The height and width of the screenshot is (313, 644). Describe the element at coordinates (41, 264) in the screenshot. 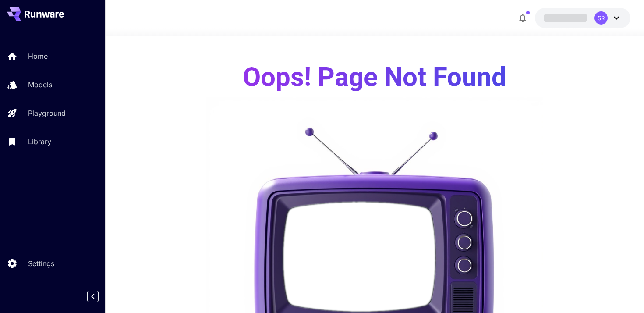

I see `p: Settings` at that location.